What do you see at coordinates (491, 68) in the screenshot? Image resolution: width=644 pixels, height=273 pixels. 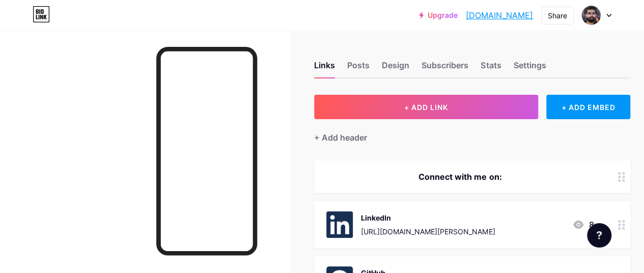 I see `div: Stats` at bounding box center [491, 68].